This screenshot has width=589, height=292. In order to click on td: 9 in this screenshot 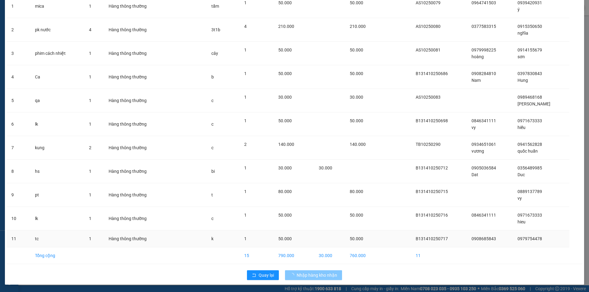, I will do `click(18, 195)`.